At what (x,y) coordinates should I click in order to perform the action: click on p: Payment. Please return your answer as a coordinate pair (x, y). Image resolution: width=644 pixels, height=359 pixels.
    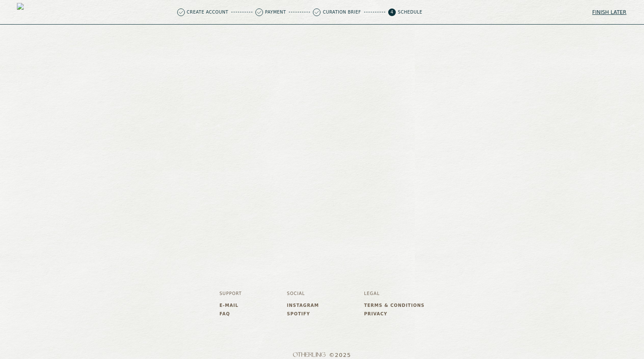
    Looking at the image, I should click on (276, 12).